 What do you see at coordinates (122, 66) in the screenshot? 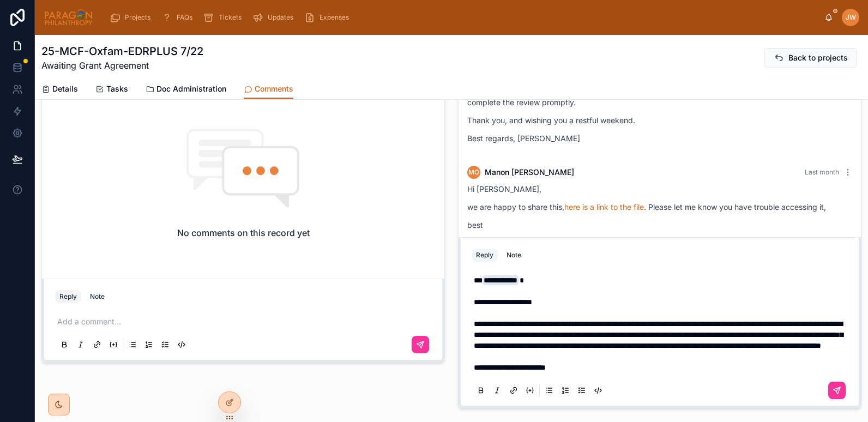
I see `span: Awaiting Grant Agreement` at bounding box center [122, 66].